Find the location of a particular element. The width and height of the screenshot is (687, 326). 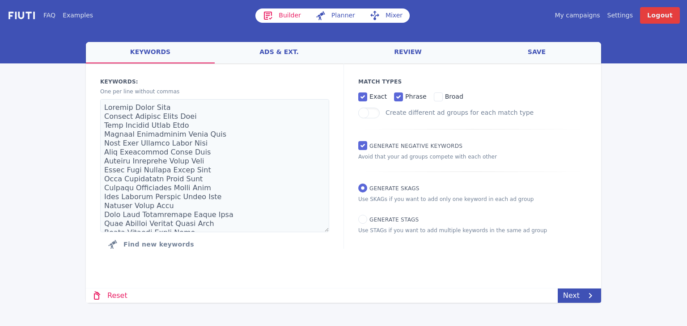

button: Click to find new keywords related to those above is located at coordinates (151, 245).